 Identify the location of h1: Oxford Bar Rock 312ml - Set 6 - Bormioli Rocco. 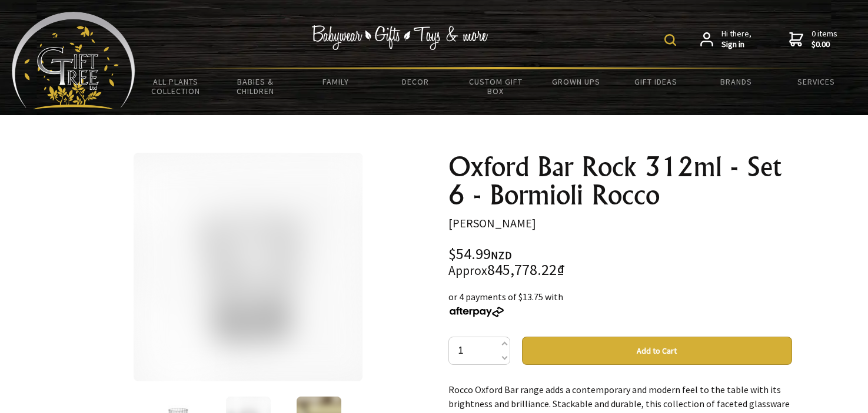
(620, 181).